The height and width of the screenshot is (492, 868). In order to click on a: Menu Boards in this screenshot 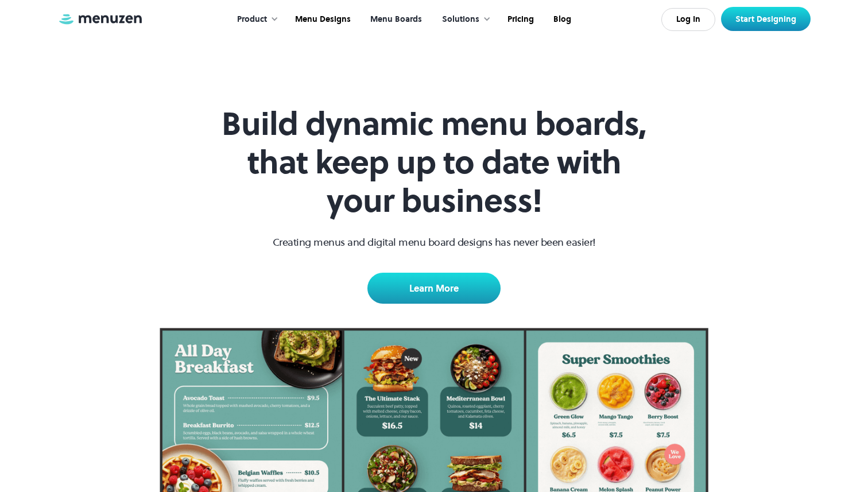, I will do `click(395, 20)`.